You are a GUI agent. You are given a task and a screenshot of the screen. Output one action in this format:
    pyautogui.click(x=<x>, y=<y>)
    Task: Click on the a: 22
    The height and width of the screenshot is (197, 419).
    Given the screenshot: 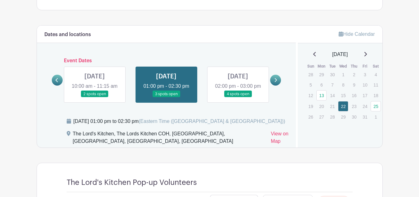 What is the action you would take?
    pyautogui.click(x=343, y=106)
    